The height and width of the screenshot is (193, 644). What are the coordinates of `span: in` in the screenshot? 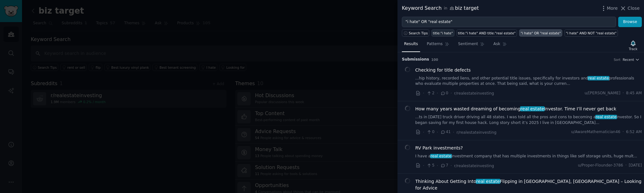 It's located at (446, 9).